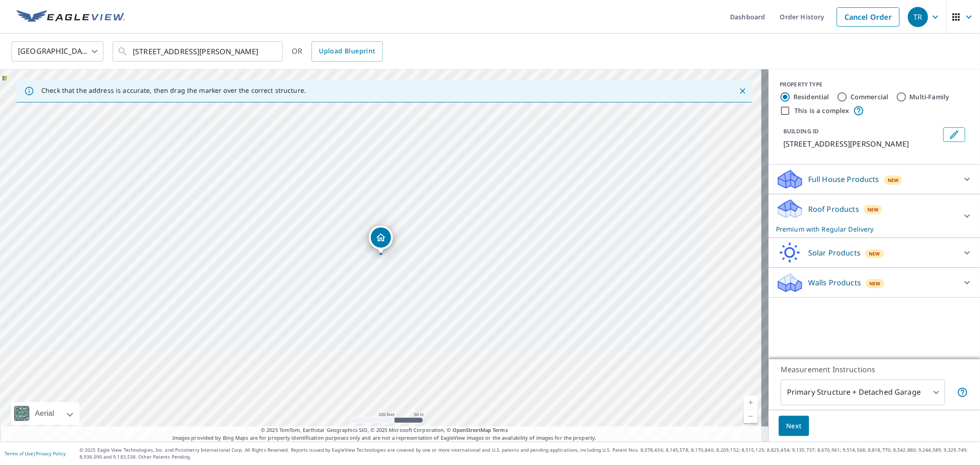 Image resolution: width=980 pixels, height=465 pixels. Describe the element at coordinates (869, 97) in the screenshot. I see `label: Commercial` at that location.